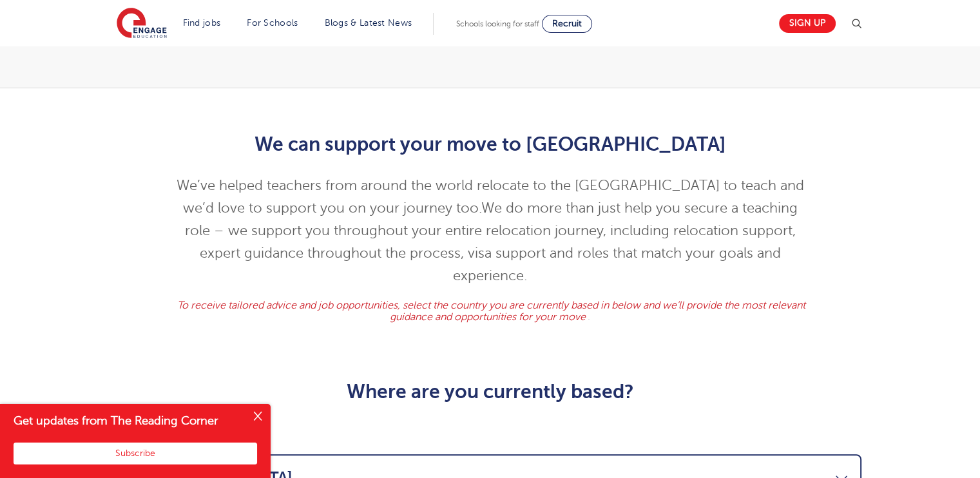 Image resolution: width=980 pixels, height=478 pixels. Describe the element at coordinates (135, 454) in the screenshot. I see `button: Subscribe` at that location.